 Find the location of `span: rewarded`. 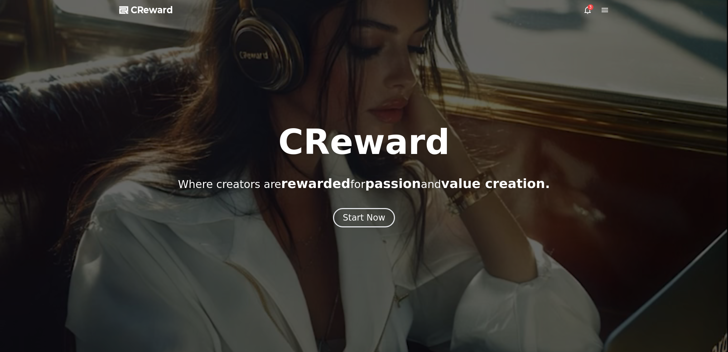

span: rewarded is located at coordinates (316, 183).